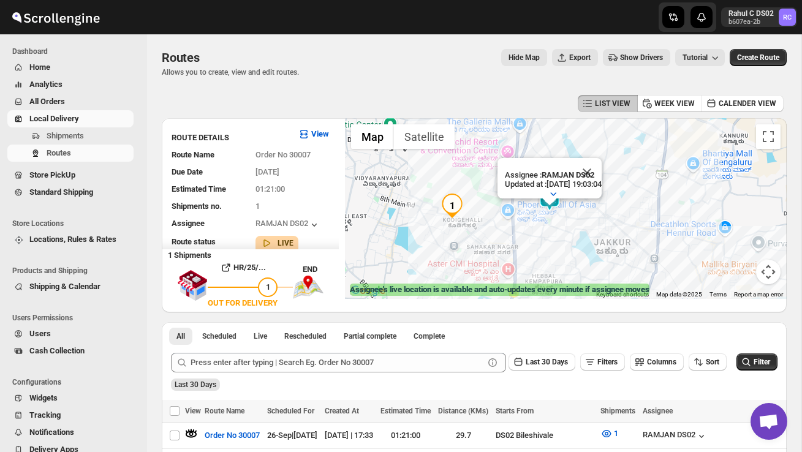 The image size is (802, 452). Describe the element at coordinates (579, 58) in the screenshot. I see `span: Export` at that location.